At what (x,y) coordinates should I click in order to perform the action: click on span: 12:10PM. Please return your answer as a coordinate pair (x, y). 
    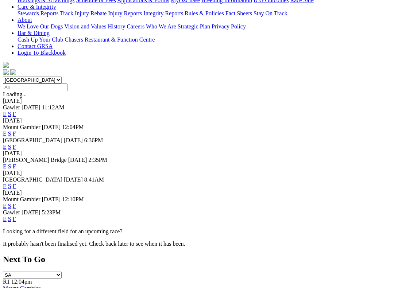
    Looking at the image, I should click on (73, 199).